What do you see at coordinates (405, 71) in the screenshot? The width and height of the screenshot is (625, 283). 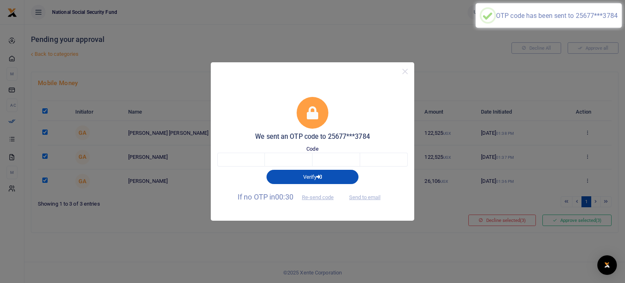 I see `button: Close` at bounding box center [405, 71].